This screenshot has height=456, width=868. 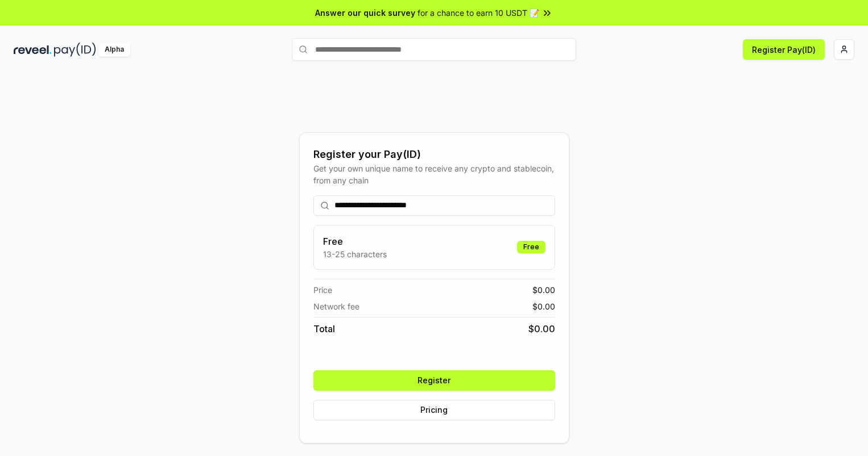 What do you see at coordinates (784, 49) in the screenshot?
I see `button: Register Pay(ID)` at bounding box center [784, 49].